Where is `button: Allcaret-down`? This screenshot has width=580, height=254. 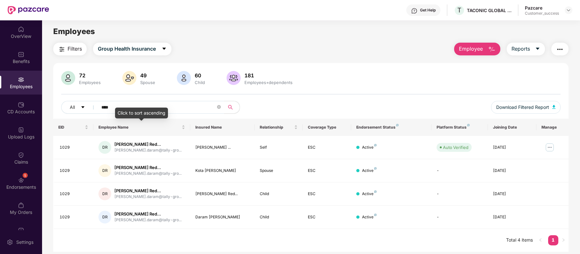 button: Allcaret-down is located at coordinates (81, 107).